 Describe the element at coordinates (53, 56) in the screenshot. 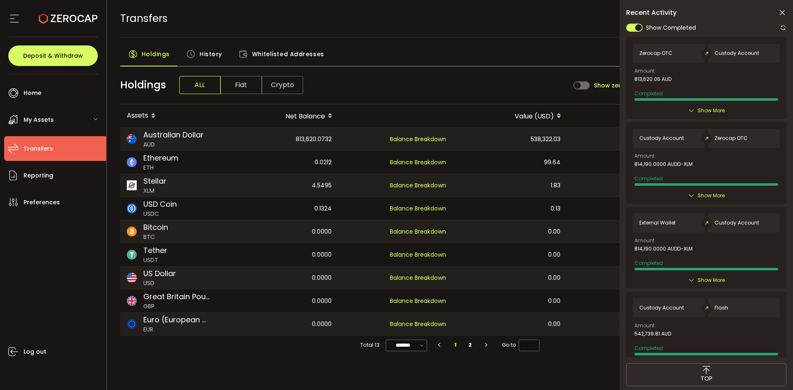

I see `span: Deposit & Withdraw` at that location.